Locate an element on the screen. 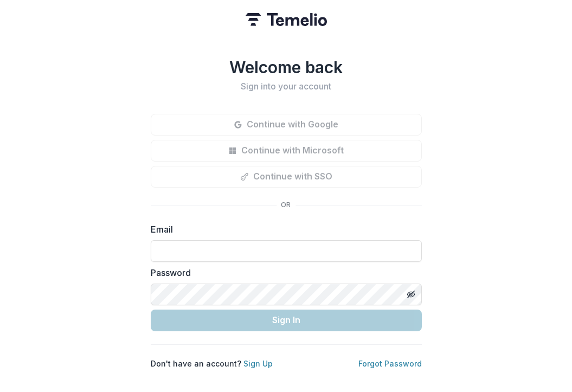  button: Continue with Microsoft is located at coordinates (287, 151).